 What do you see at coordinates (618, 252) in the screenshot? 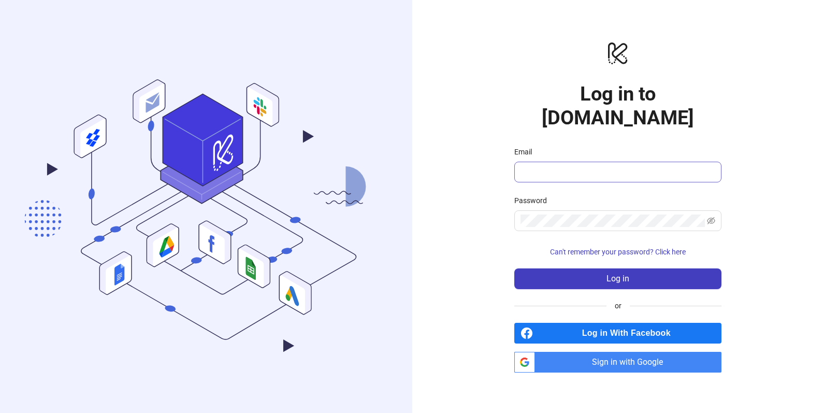
I see `span: Can't remember your password? Click here` at bounding box center [618, 252].